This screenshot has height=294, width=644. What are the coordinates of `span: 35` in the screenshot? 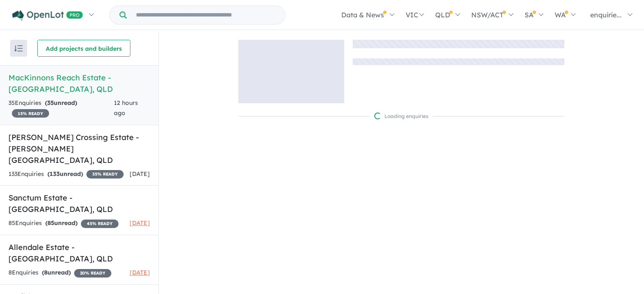 It's located at (50, 103).